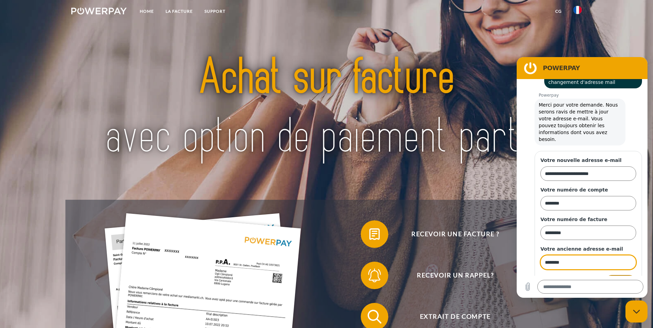  What do you see at coordinates (76, 38) in the screenshot?
I see `p: Powerpay` at bounding box center [76, 38].